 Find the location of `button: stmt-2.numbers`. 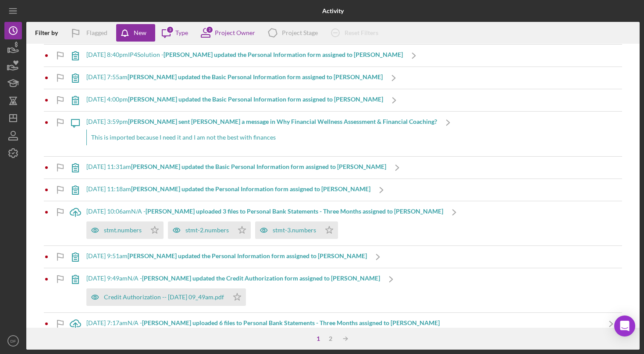

button: stmt-2.numbers is located at coordinates (209, 230).